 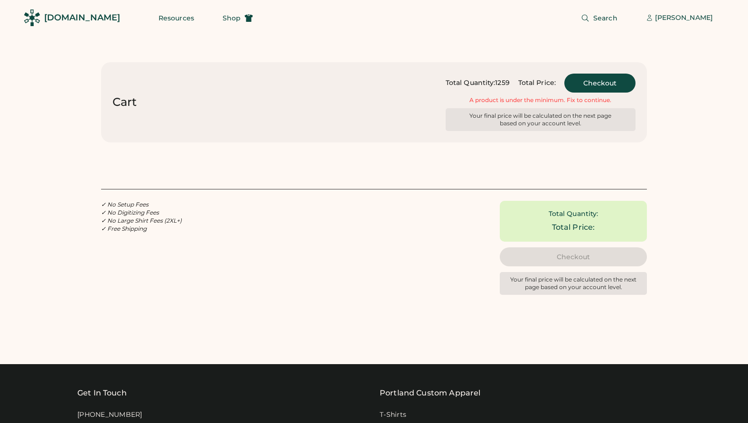 I want to click on a: T-Shirts, so click(x=393, y=415).